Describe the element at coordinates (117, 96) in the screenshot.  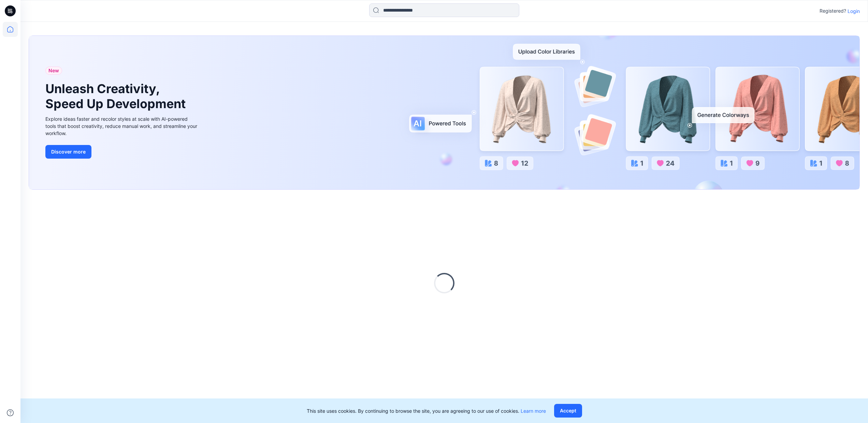
I see `h1: Unleash Creativity, Speed Up Development` at that location.